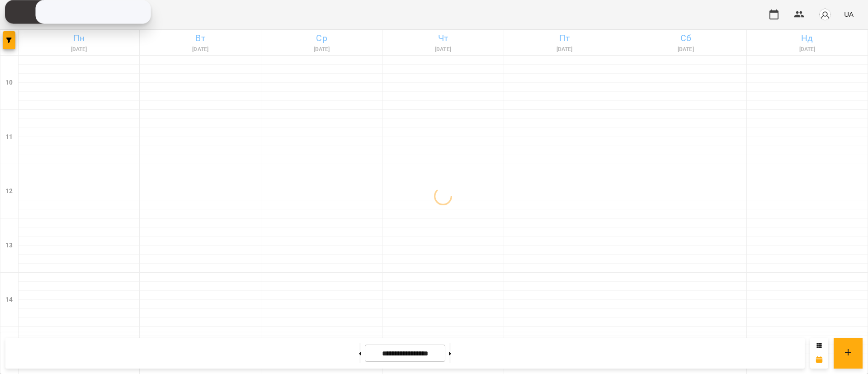 This screenshot has height=374, width=868. What do you see at coordinates (564, 38) in the screenshot?
I see `h6: Пт` at bounding box center [564, 38].